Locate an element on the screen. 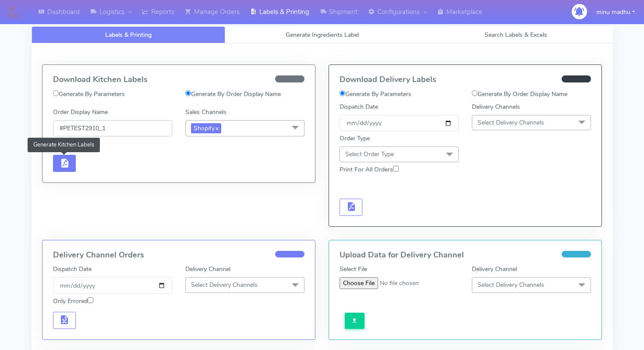 The width and height of the screenshot is (644, 350). label: Order Display Name is located at coordinates (80, 112).